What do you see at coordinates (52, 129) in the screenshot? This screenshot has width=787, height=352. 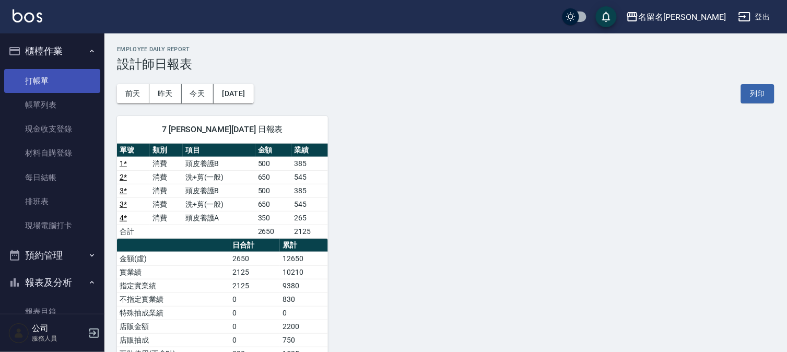 I see `a: 現金收支登錄` at bounding box center [52, 129].